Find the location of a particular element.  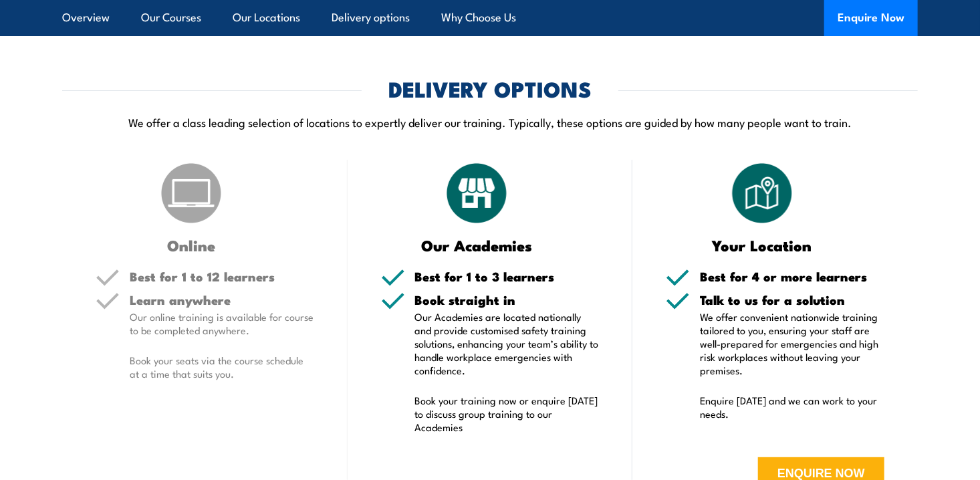

h5: Book straight in is located at coordinates (507, 300).